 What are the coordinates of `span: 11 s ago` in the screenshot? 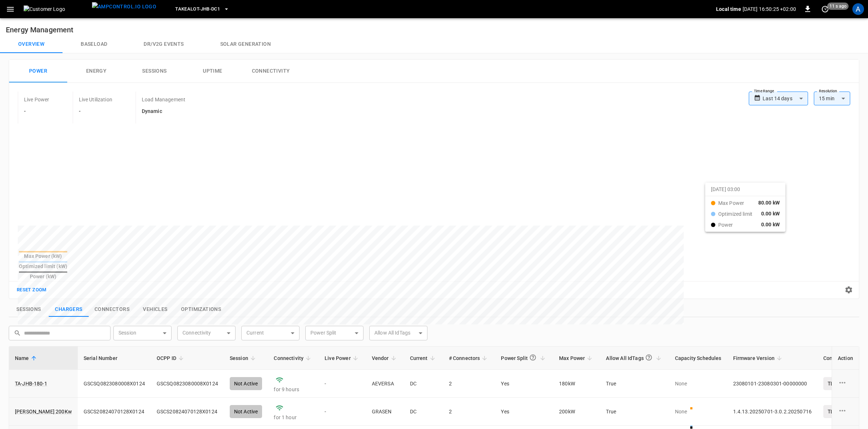 It's located at (838, 6).